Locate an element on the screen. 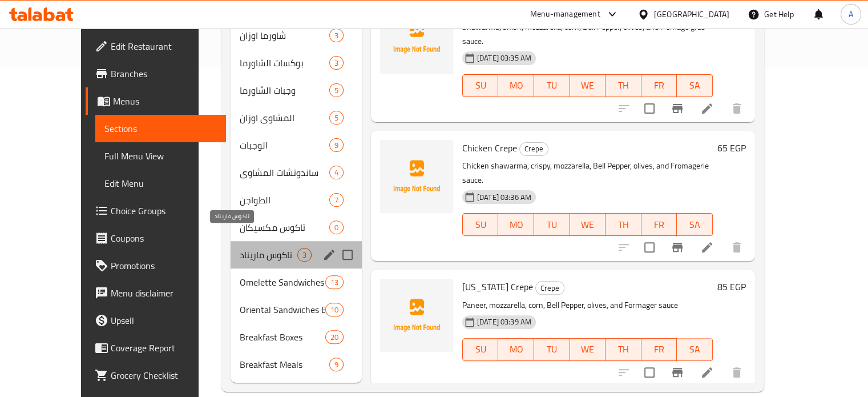 This screenshot has height=397, width=868. div: المشاوي اوزان5 is located at coordinates (296, 118).